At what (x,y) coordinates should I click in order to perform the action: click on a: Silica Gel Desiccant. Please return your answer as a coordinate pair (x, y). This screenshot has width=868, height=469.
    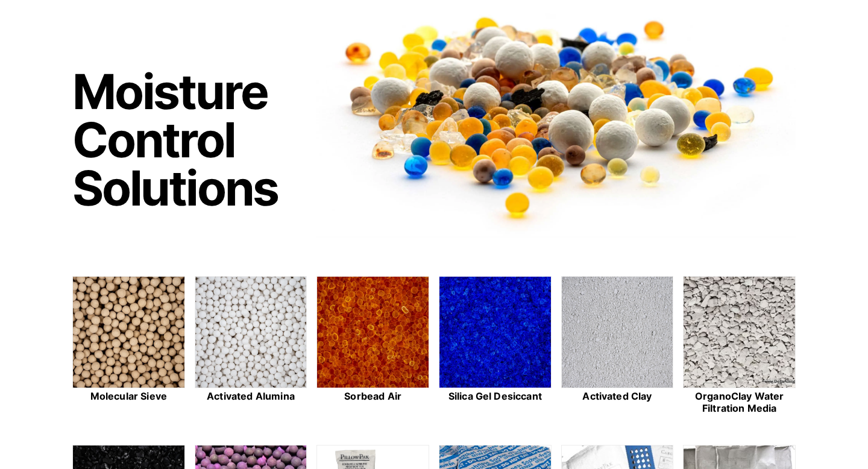
    Looking at the image, I should click on (495, 346).